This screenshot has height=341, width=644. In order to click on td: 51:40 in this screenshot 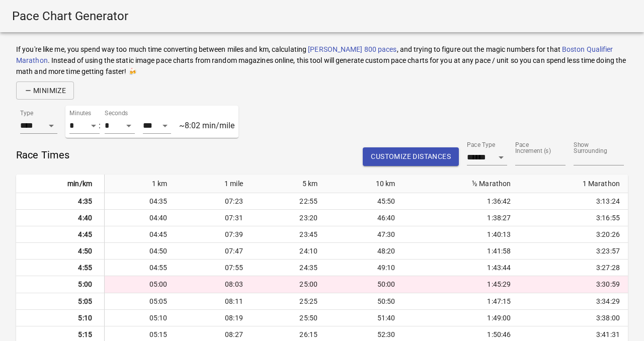, I will do `click(368, 318)`.